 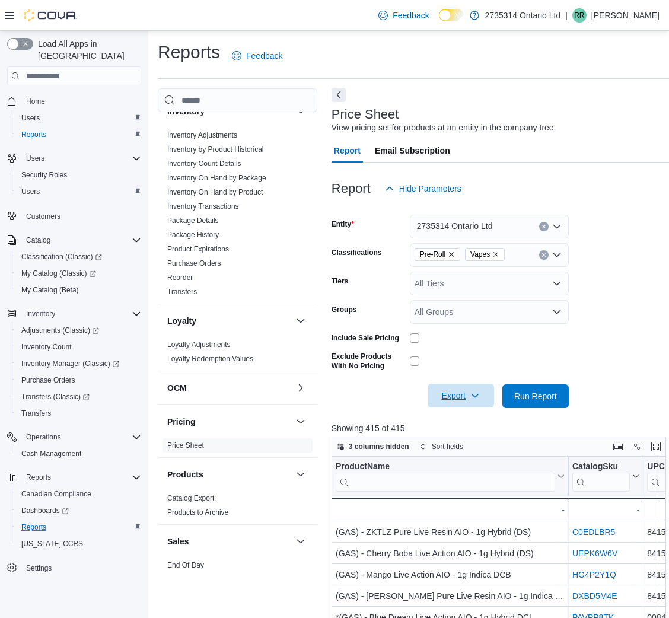 I want to click on span: Classification (Classic), so click(x=62, y=257).